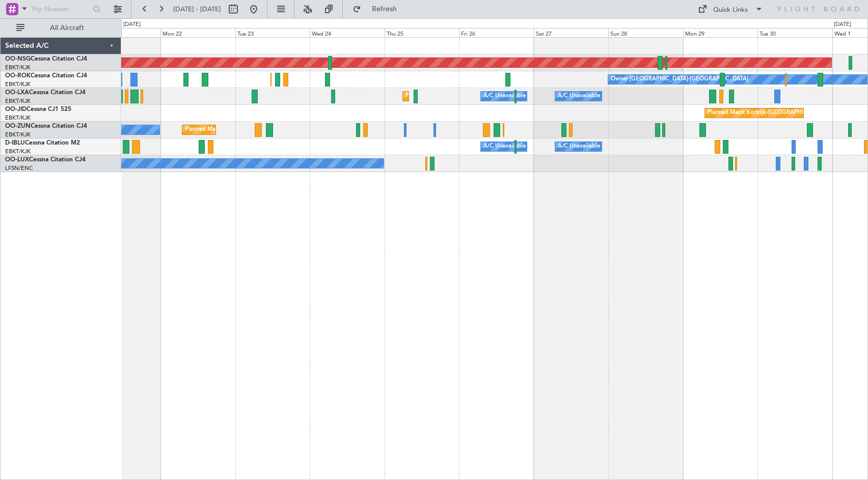  I want to click on div: Wed 24, so click(347, 32).